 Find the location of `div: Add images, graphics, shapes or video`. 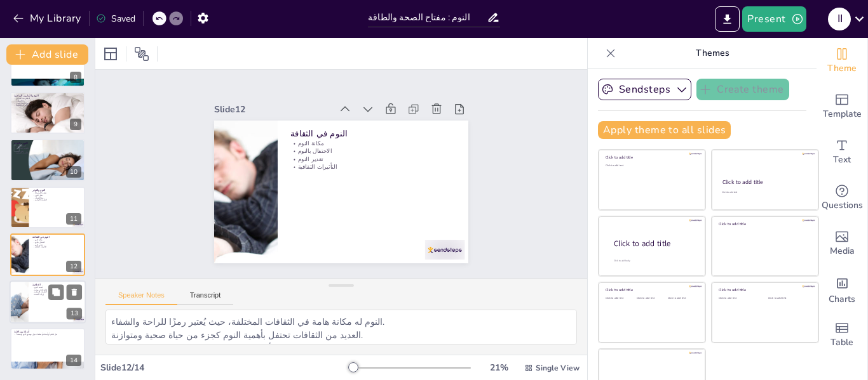

div: Add images, graphics, shapes or video is located at coordinates (841, 244).